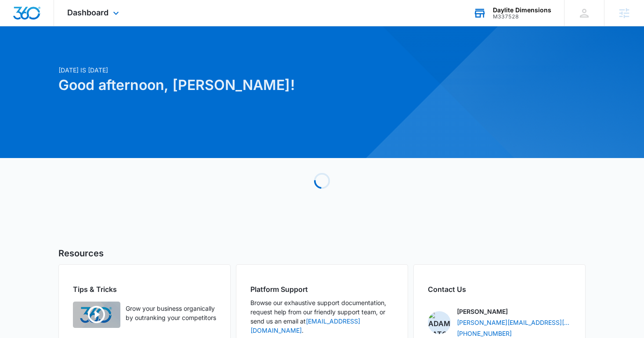 The width and height of the screenshot is (644, 338). Describe the element at coordinates (439, 323) in the screenshot. I see `img: Adam Eaton` at that location.